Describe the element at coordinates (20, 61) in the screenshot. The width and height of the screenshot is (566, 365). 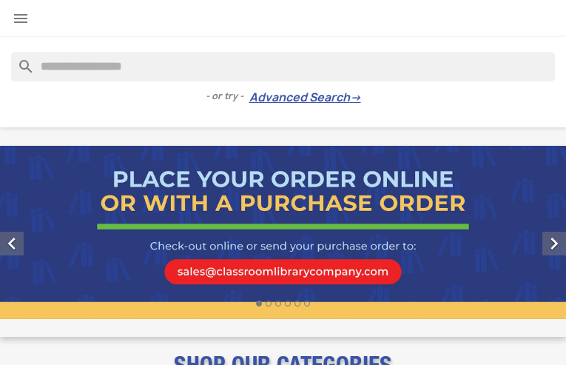
I see `i: search` at that location.